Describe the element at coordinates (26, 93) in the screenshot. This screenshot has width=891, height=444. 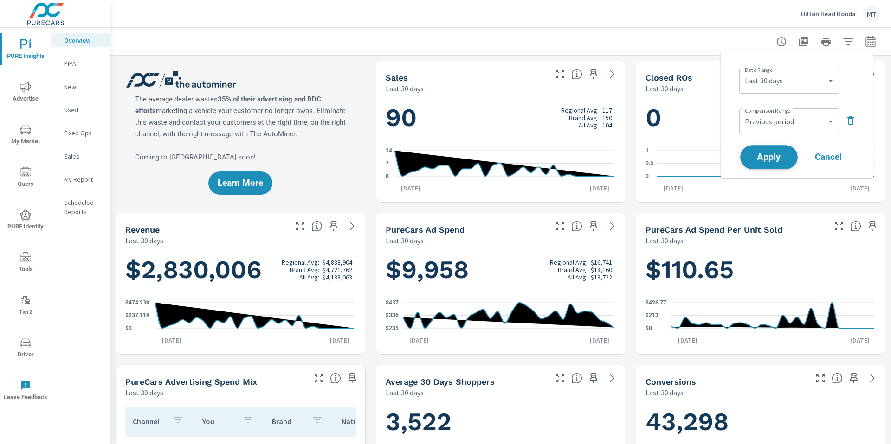
I see `span: Advertise` at that location.